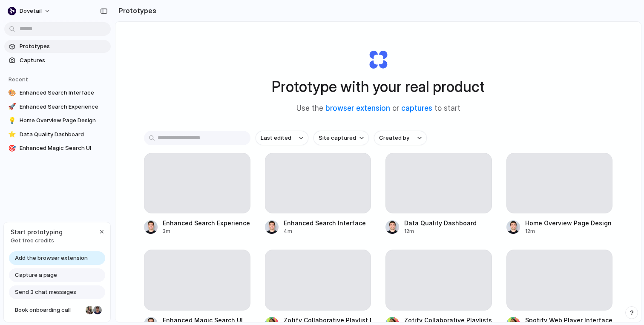 This screenshot has width=644, height=325. What do you see at coordinates (57, 134) in the screenshot?
I see `a: ⭐Data Quality Dashboard` at bounding box center [57, 134].